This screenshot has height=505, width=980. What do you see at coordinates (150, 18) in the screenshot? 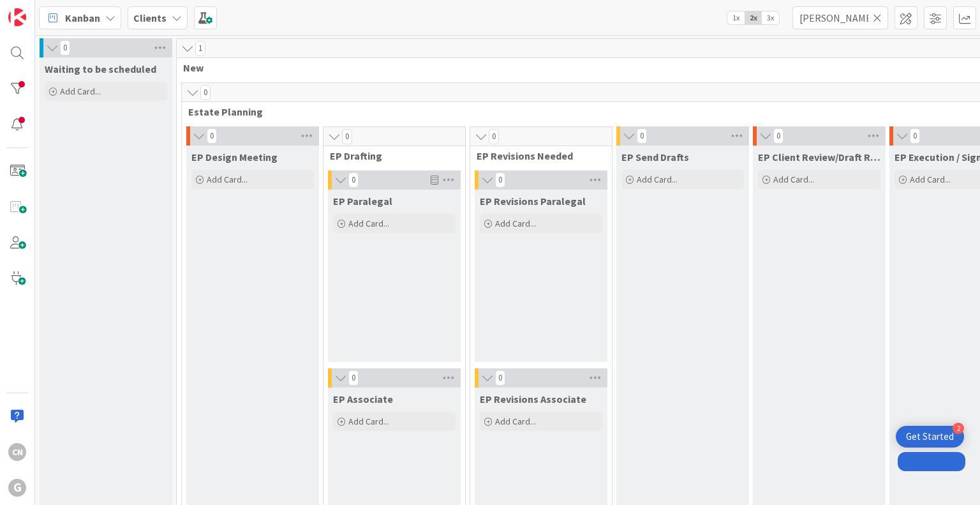
I see `b: Clients` at bounding box center [150, 18].